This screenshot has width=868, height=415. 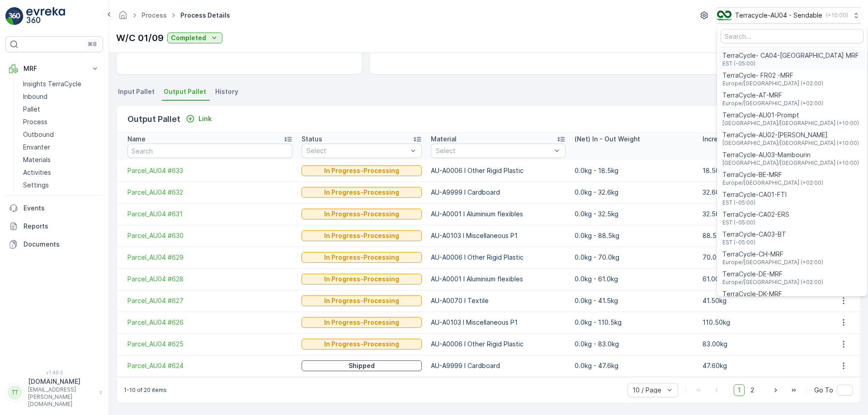 I want to click on a: Parcel_AU04 #625, so click(x=209, y=344).